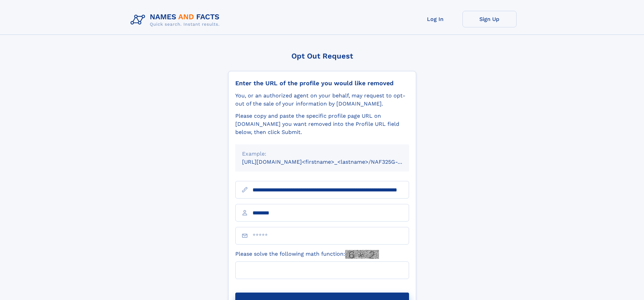 The width and height of the screenshot is (644, 300). I want to click on a: Sign Up, so click(489, 19).